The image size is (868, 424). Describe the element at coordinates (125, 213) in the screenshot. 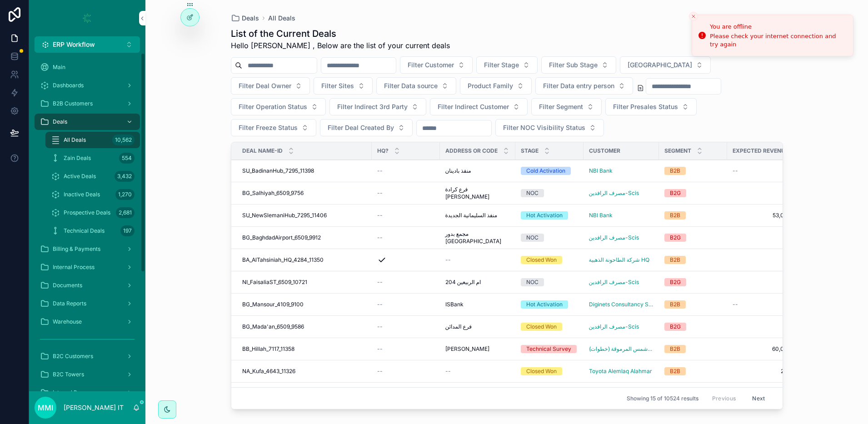

I see `div: 2,681` at that location.